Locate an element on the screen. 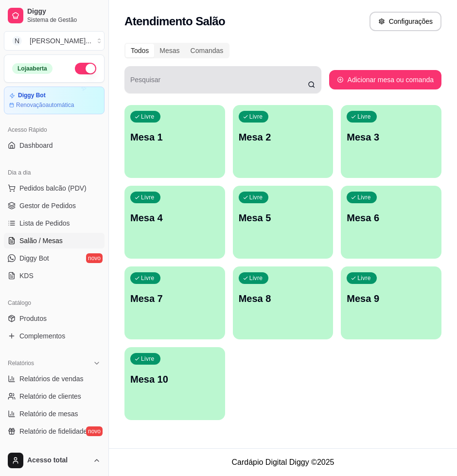 The height and width of the screenshot is (476, 457). button: LivreMesa 7 is located at coordinates (175, 303).